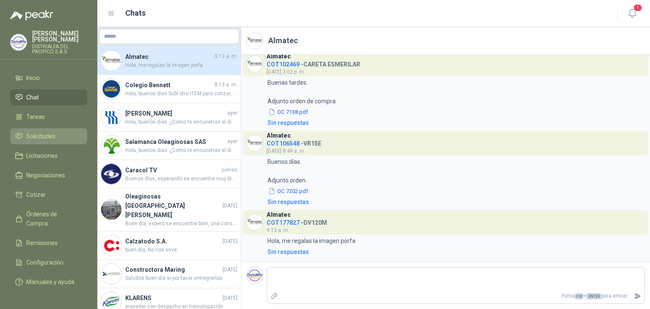 This screenshot has height=309, width=650. What do you see at coordinates (42, 243) in the screenshot?
I see `span: Remisiones` at bounding box center [42, 243].